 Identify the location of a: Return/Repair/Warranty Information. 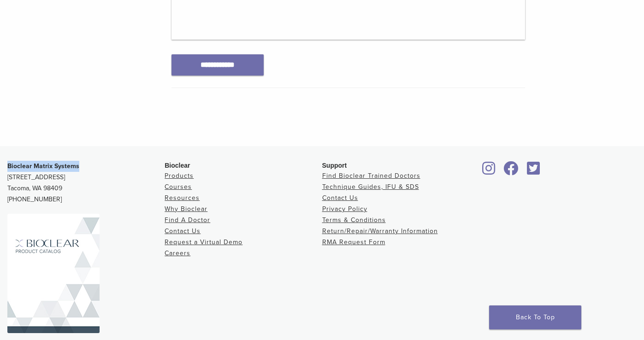
(380, 231).